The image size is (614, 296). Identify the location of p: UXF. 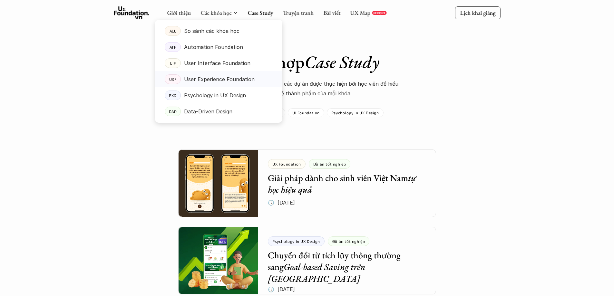
(173, 79).